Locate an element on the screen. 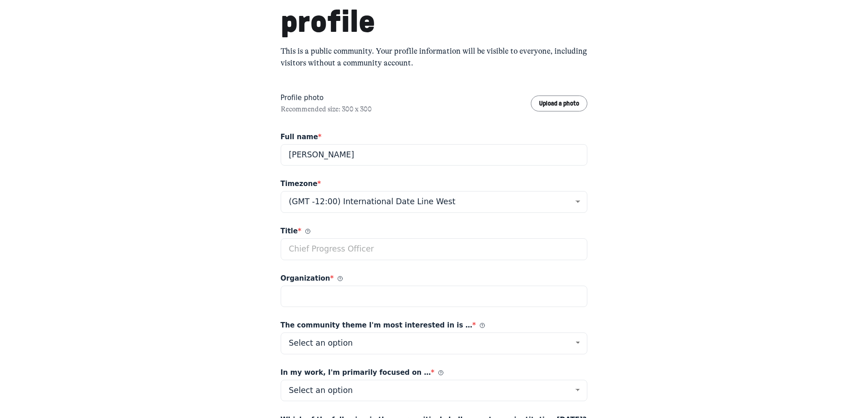 This screenshot has width=868, height=418. span: Timezone is located at coordinates (301, 184).